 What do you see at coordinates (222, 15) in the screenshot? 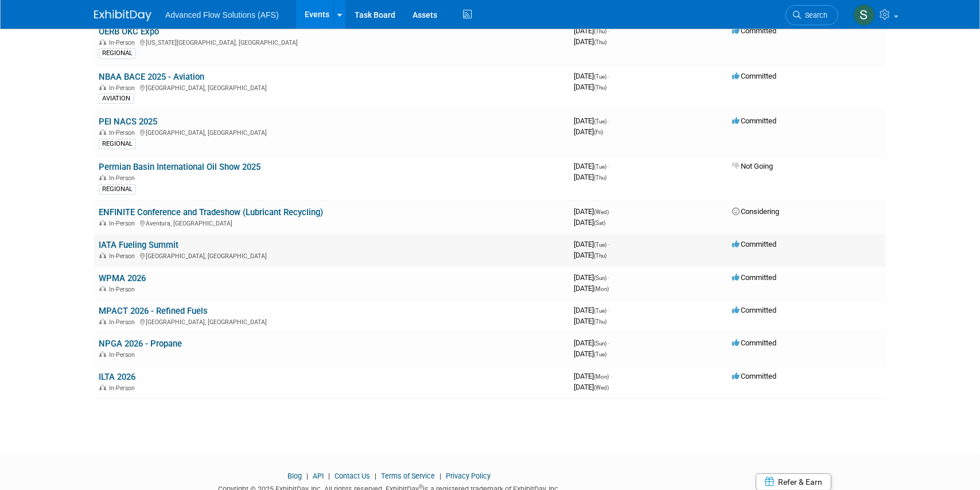
I see `span: Advanced Flow Solutions (AFS)` at bounding box center [222, 15].